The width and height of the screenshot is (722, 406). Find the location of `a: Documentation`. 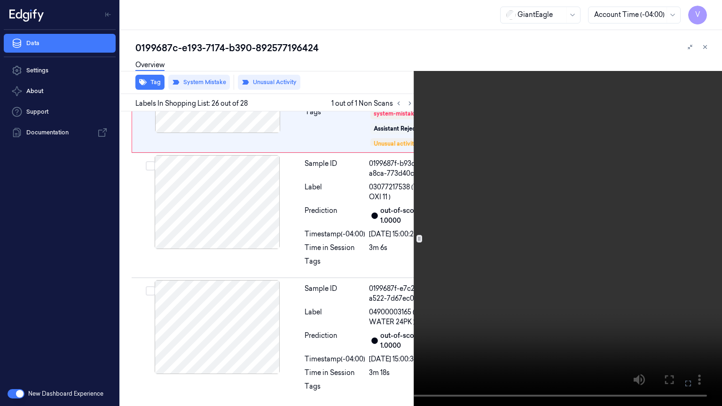

a: Documentation is located at coordinates (60, 133).